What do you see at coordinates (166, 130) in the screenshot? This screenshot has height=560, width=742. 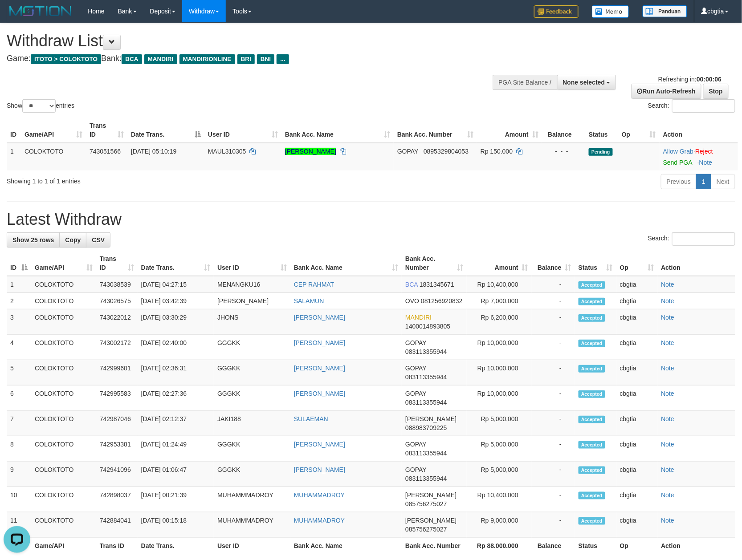 I see `th: Date Trans.: activate to sort column descending` at bounding box center [166, 130].